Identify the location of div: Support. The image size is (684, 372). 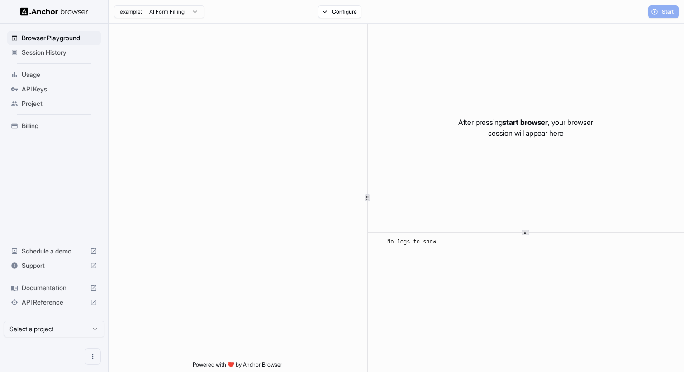
(54, 266).